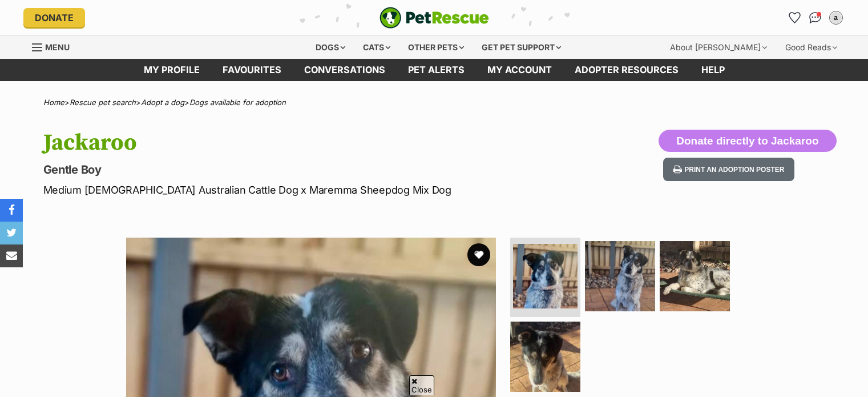  Describe the element at coordinates (434, 17) in the screenshot. I see `img: logo-e224e6f780fb5917bec1dbf3a21bbac754714ae5b6737aabdf751b685950b380.svg` at that location.